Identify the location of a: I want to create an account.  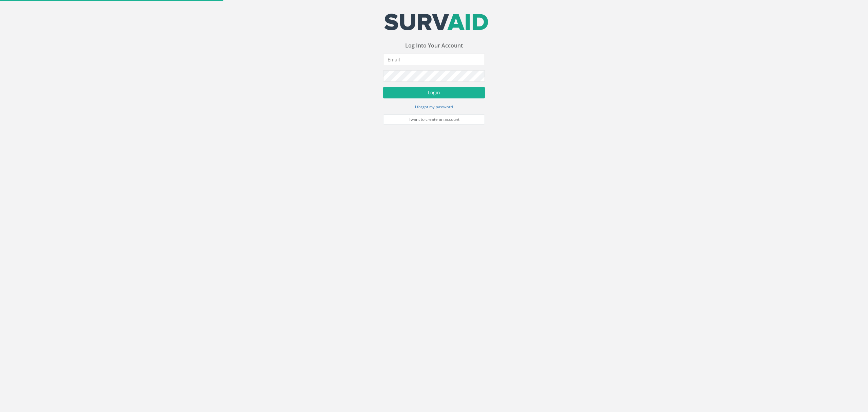
(434, 120).